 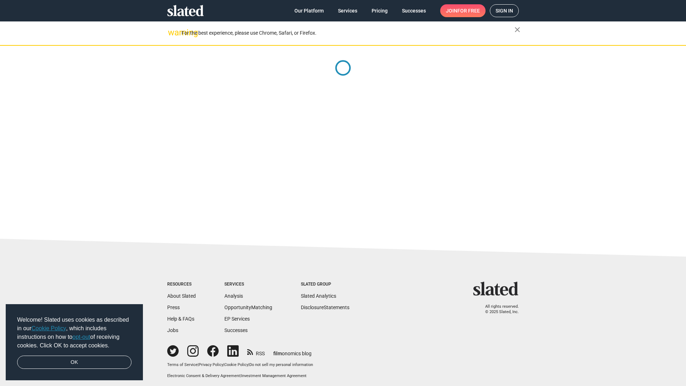 I want to click on div: Services, so click(x=248, y=284).